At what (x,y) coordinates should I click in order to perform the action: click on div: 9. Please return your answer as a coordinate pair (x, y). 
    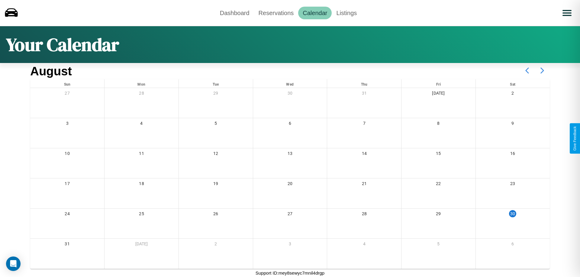
    Looking at the image, I should click on (512, 124).